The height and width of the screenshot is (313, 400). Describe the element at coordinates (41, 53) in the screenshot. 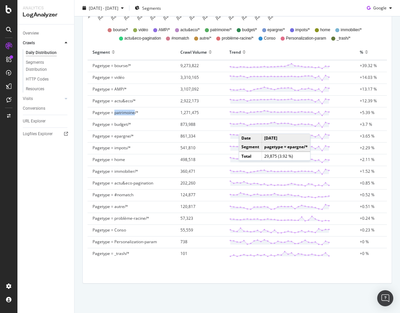

I see `div: Daily Distribution` at that location.